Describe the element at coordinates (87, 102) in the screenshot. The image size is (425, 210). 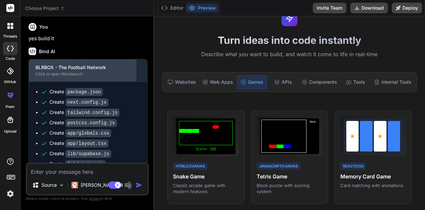
I see `code: next.config.js` at that location.